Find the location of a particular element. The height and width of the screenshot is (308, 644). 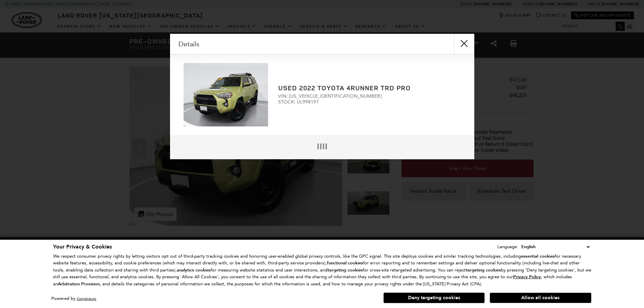

strong: Arbitration Provision is located at coordinates (79, 284).